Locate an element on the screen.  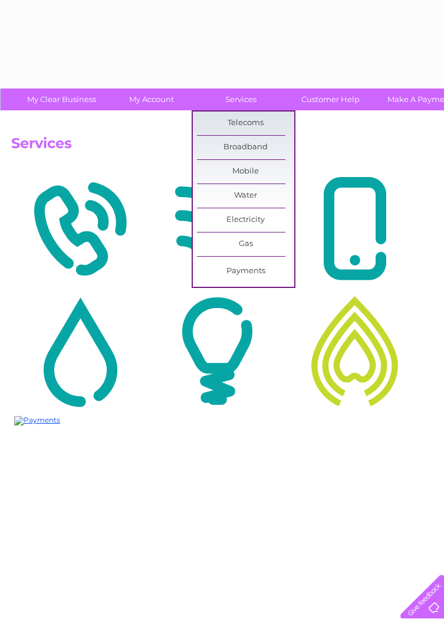
a: My Account is located at coordinates (151, 99).